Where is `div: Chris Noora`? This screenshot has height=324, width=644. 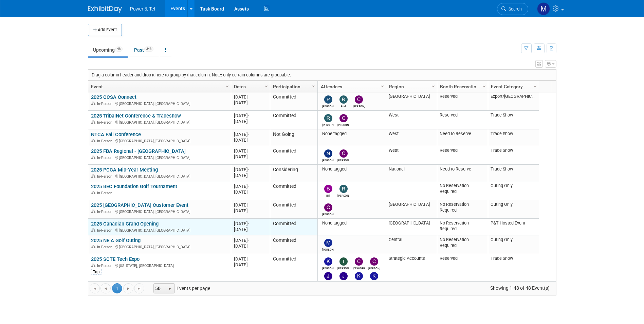 div: Chris Noora is located at coordinates (328, 214).